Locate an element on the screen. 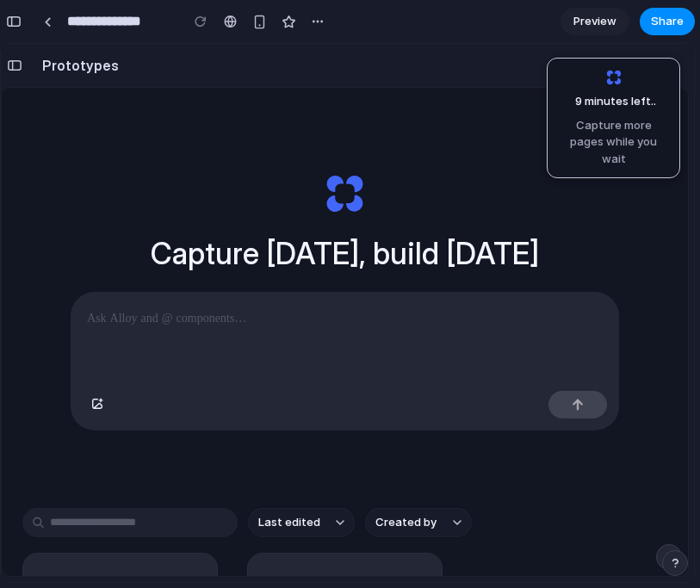  span: Created by is located at coordinates (405, 479).